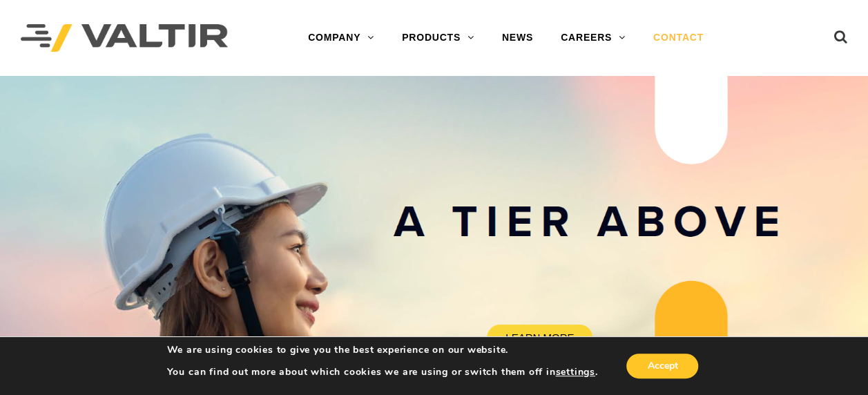 The width and height of the screenshot is (868, 395). Describe the element at coordinates (662, 365) in the screenshot. I see `button: Accept` at that location.